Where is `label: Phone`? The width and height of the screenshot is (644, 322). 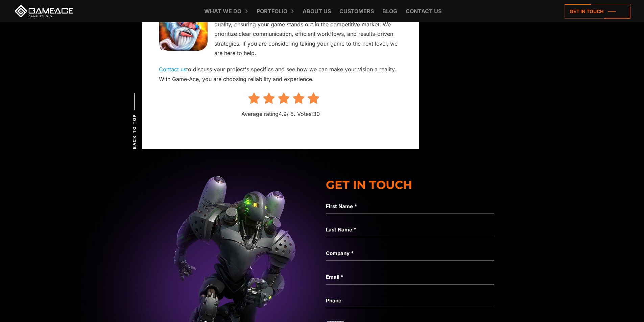 label: Phone is located at coordinates (410, 301).